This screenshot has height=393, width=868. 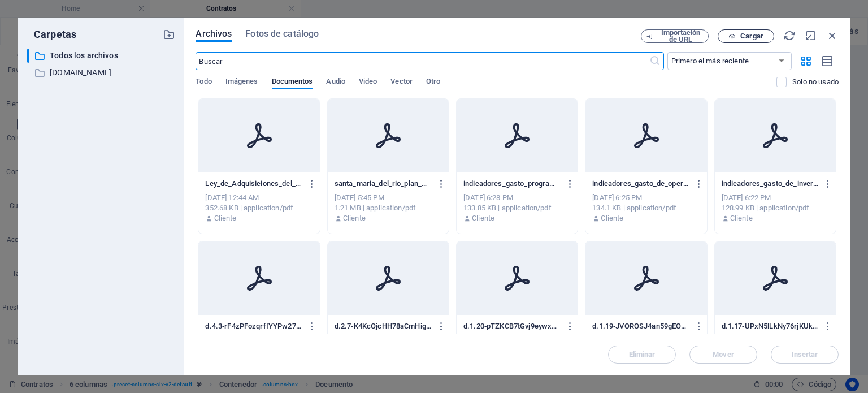 I want to click on span: Todo, so click(x=203, y=83).